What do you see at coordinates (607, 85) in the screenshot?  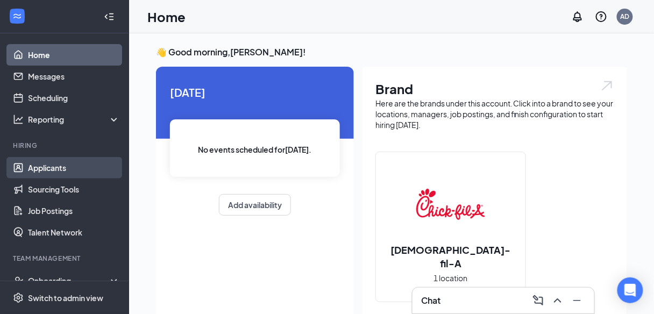 I see `img: open.6027fd2a22e1237b5b06.svg` at bounding box center [607, 85].